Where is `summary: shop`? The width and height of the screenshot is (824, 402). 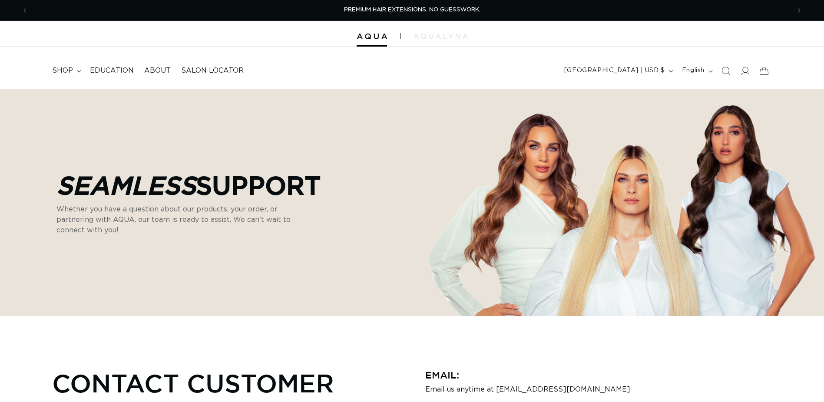 summary: shop is located at coordinates (66, 70).